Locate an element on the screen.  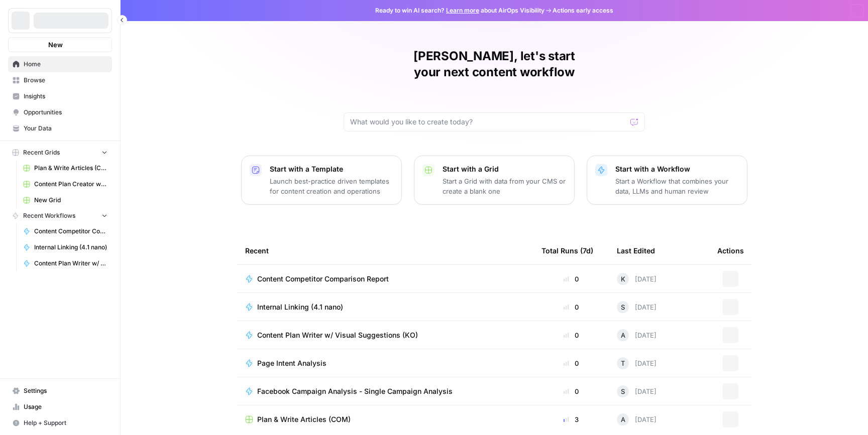
a: Insights is located at coordinates (60, 97).